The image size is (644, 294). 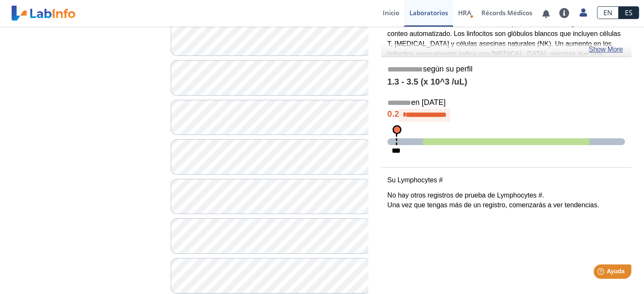 I want to click on h4: 0.2, so click(x=506, y=115).